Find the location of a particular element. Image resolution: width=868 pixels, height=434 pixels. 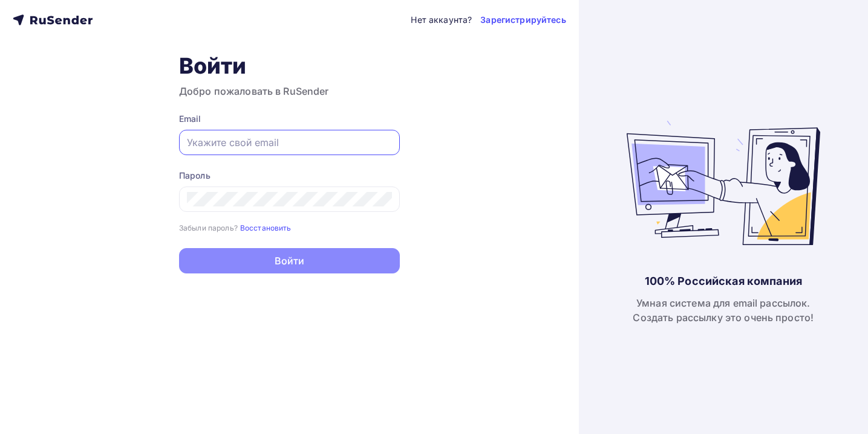

div: Email is located at coordinates (289, 119).